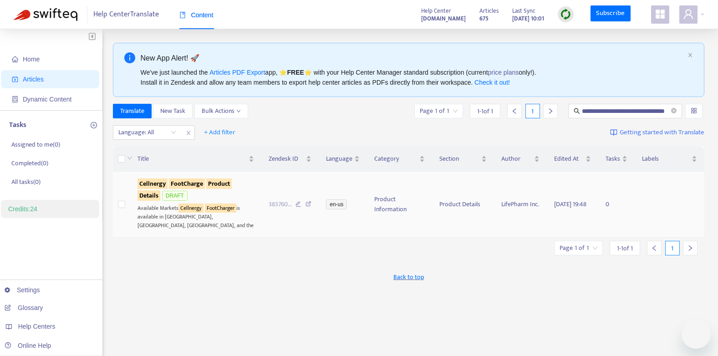 This screenshot has width=718, height=356. Describe the element at coordinates (192, 159) in the screenshot. I see `span: Title` at that location.